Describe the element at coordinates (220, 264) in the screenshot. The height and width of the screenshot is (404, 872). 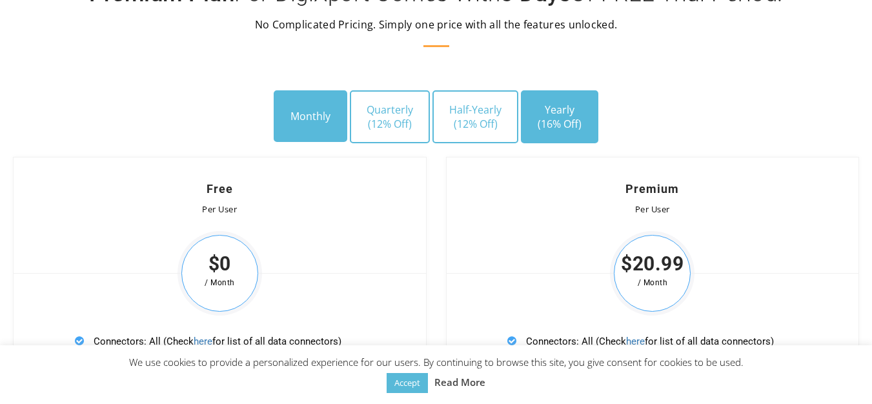
I see `span: $0` at that location.